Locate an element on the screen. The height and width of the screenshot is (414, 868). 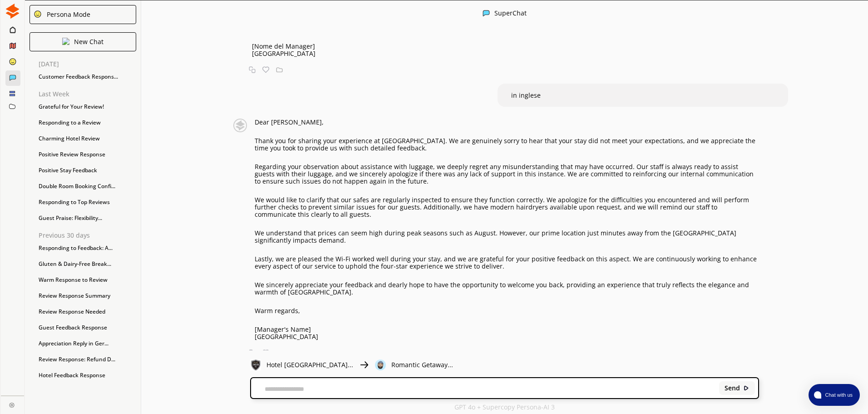
p: Con i migliori saluti, is located at coordinates (506, 28).